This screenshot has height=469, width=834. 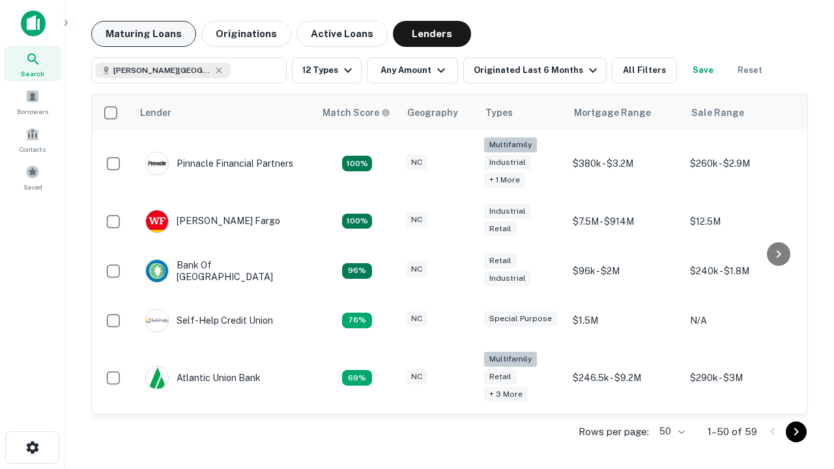 I want to click on span: Search, so click(x=33, y=74).